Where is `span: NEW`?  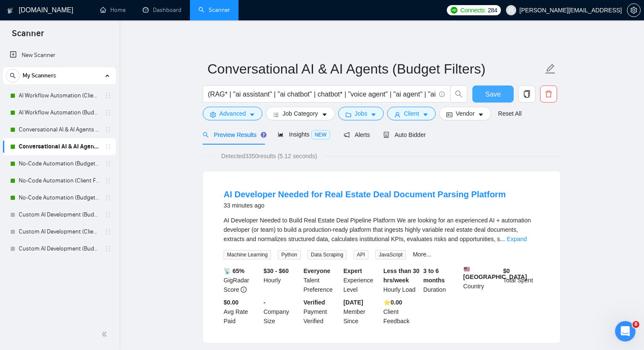
span: NEW is located at coordinates (321, 135).